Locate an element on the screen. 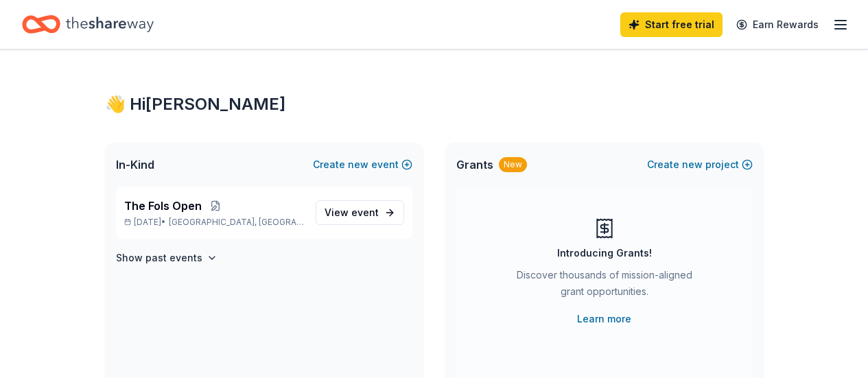 The width and height of the screenshot is (868, 378). a: Learn more is located at coordinates (604, 320).